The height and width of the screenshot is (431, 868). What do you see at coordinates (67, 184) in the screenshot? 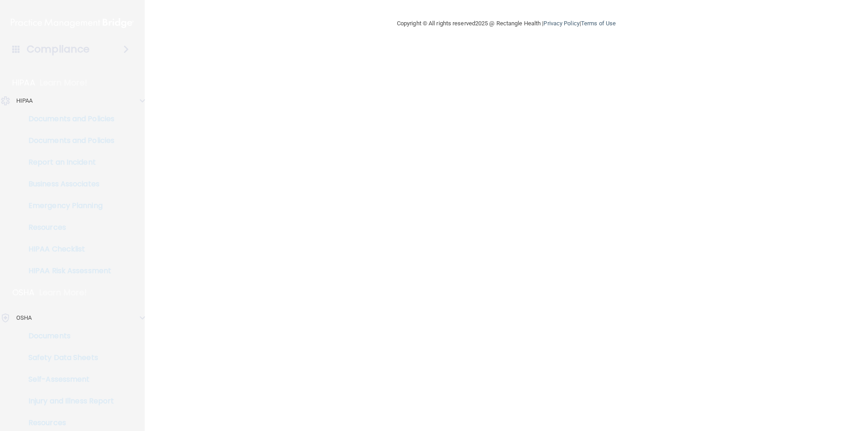
I see `p: Business Associates` at bounding box center [67, 184].